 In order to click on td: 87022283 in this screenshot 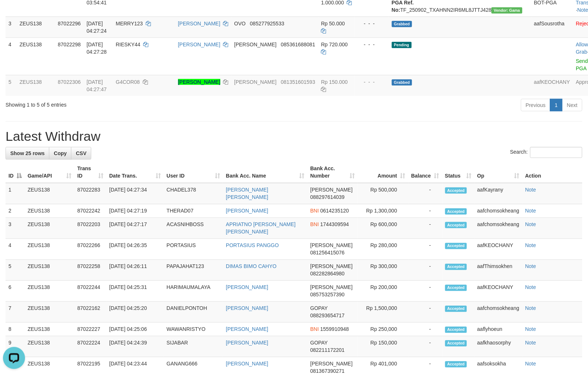, I will do `click(90, 193)`.